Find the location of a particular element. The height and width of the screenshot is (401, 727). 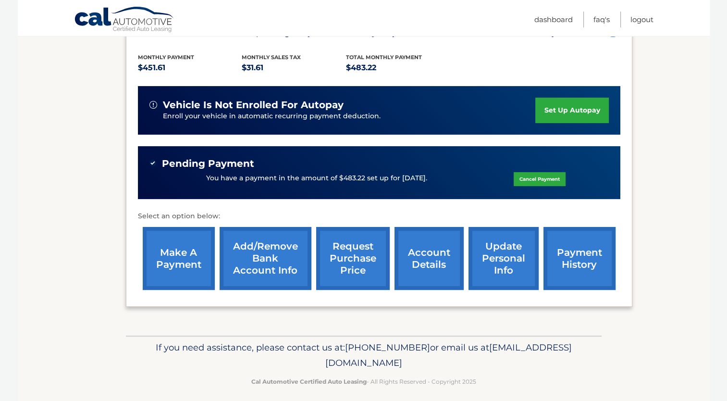

p: - All Rights Reserved - Copyright 2025 is located at coordinates (364, 381).